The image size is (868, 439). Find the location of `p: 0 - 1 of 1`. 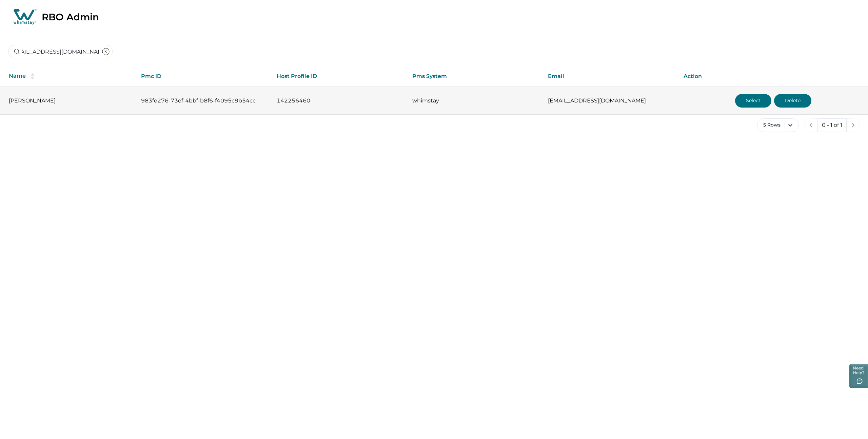

p: 0 - 1 of 1 is located at coordinates (832, 125).